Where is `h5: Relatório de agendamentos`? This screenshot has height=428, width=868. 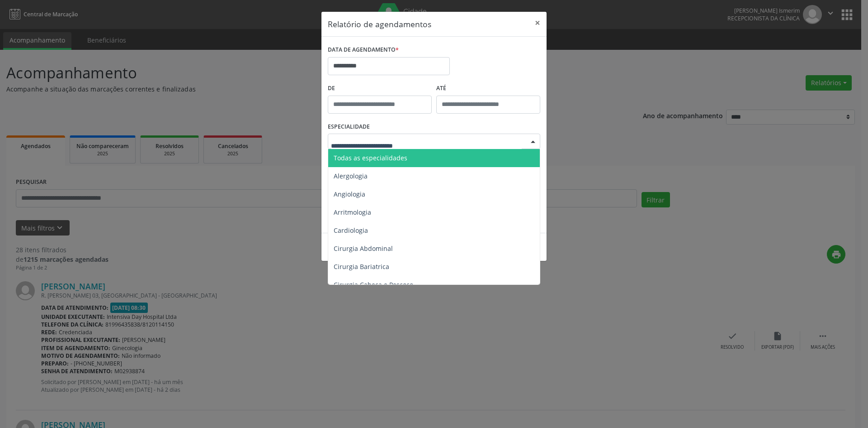 h5: Relatório de agendamentos is located at coordinates (380, 24).